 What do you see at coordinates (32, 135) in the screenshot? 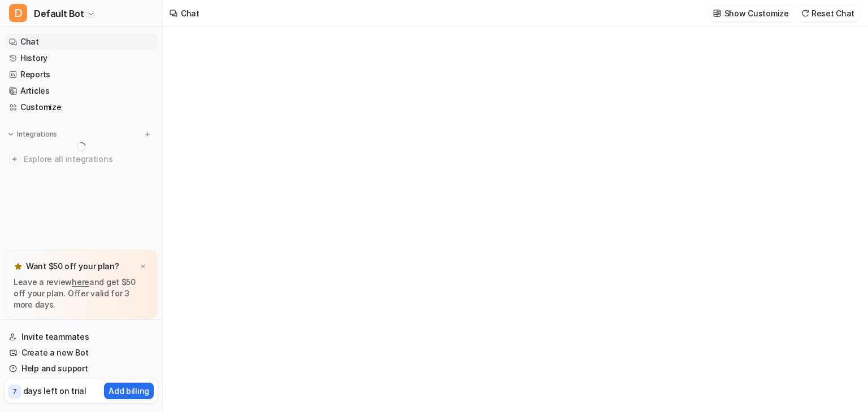
I see `button: Integrations` at bounding box center [32, 135].